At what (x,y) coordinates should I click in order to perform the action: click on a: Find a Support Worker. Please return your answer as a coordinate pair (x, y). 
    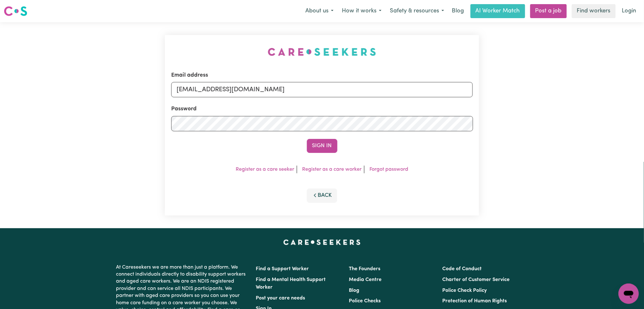
    Looking at the image, I should click on (282, 269).